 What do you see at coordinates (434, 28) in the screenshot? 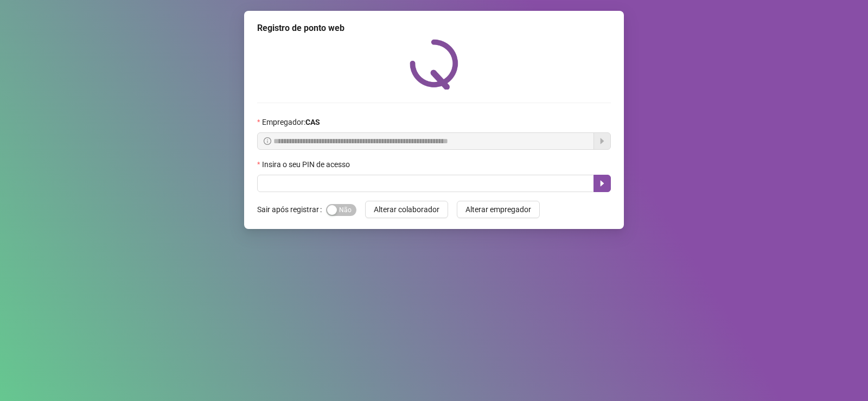
I see `div: Registro de ponto web` at bounding box center [434, 28].